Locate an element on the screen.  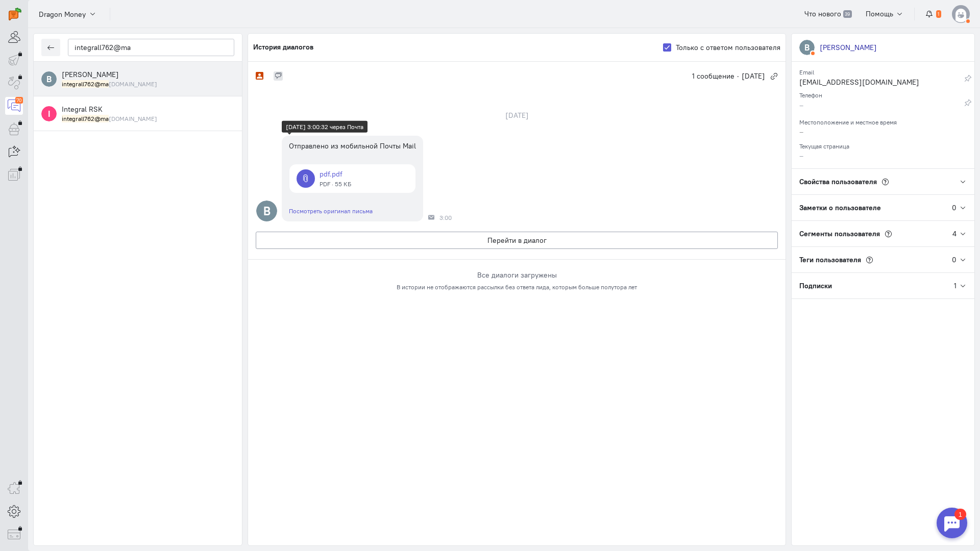
button: 1 is located at coordinates (933, 14).